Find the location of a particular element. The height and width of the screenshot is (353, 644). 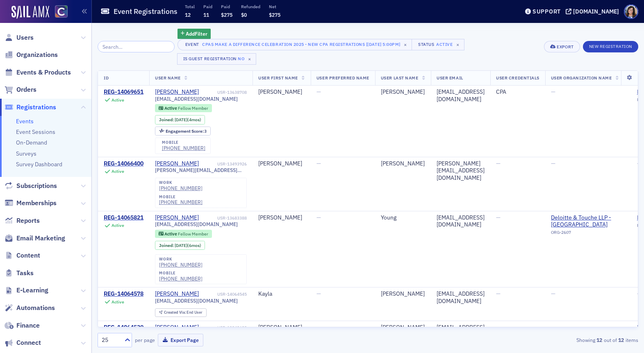

a: Organizations is located at coordinates (31, 55).